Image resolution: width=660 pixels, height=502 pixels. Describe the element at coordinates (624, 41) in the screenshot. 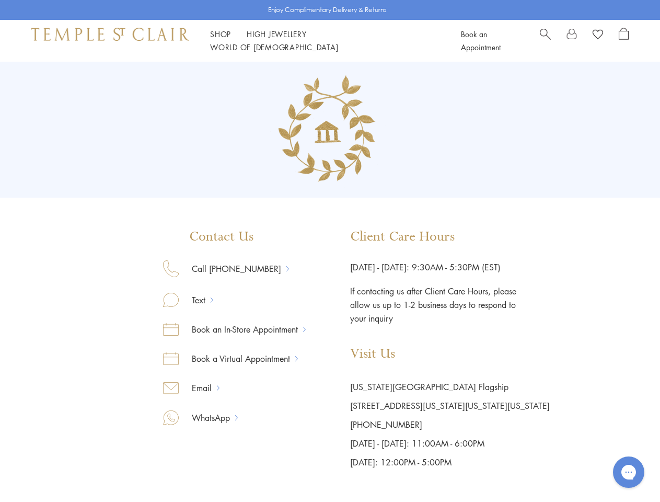

I see `a: Open Shopping Bag` at that location.